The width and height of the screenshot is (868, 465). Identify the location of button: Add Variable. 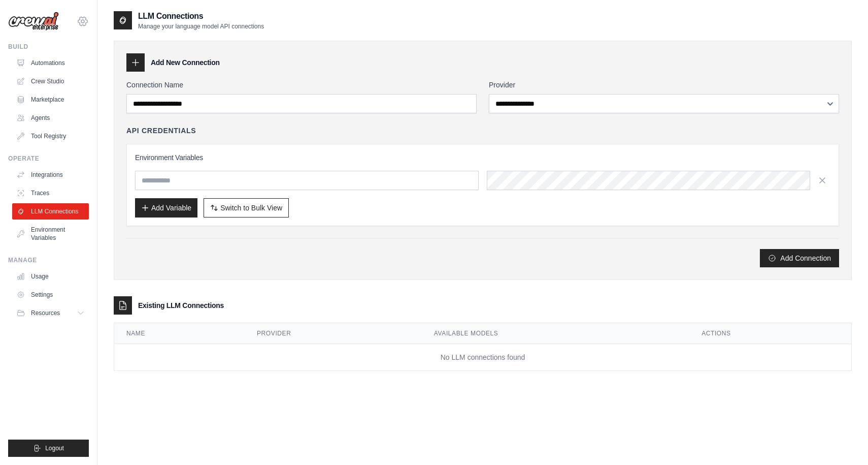
(166, 208).